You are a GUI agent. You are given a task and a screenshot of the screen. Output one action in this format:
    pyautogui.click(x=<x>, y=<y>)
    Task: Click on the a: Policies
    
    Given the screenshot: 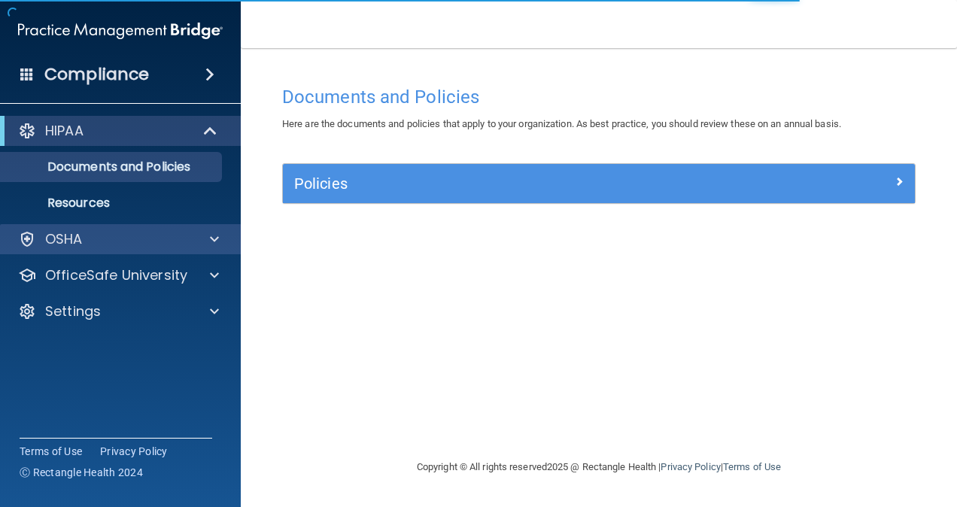 What is the action you would take?
    pyautogui.click(x=599, y=184)
    